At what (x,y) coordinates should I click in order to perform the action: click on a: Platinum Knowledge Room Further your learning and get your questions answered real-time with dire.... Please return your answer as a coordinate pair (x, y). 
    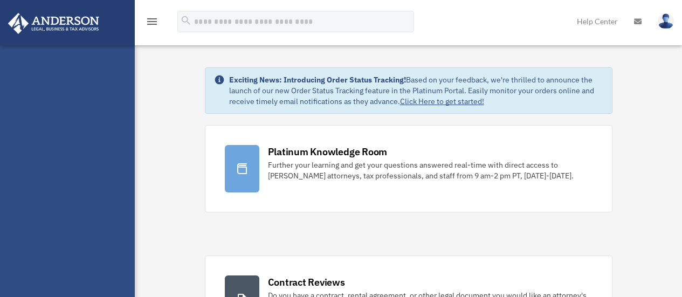
    Looking at the image, I should click on (409, 169).